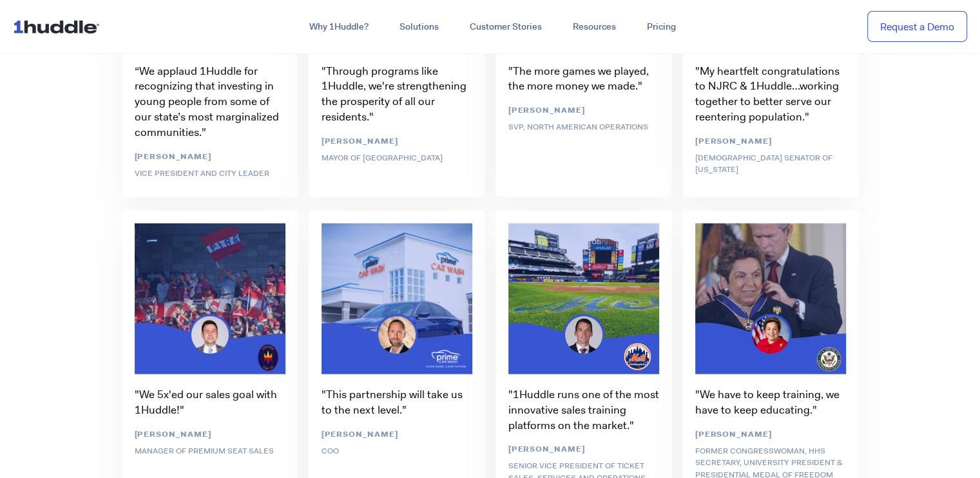  Describe the element at coordinates (594, 27) in the screenshot. I see `a: Resources` at that location.